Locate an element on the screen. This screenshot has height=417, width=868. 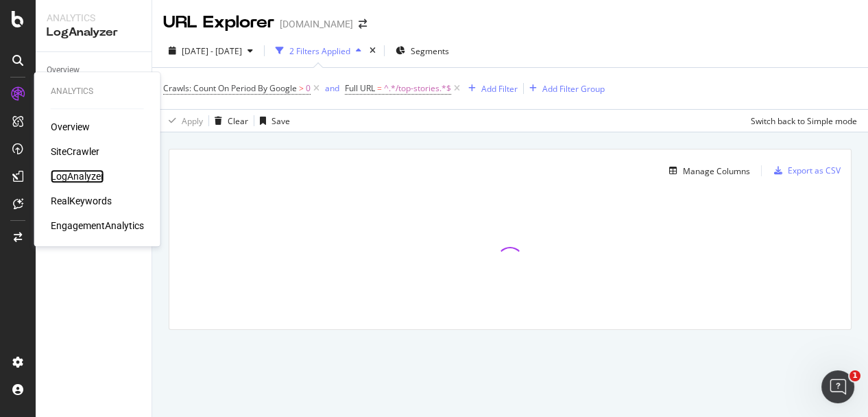
button: Export as CSV is located at coordinates (804, 171).